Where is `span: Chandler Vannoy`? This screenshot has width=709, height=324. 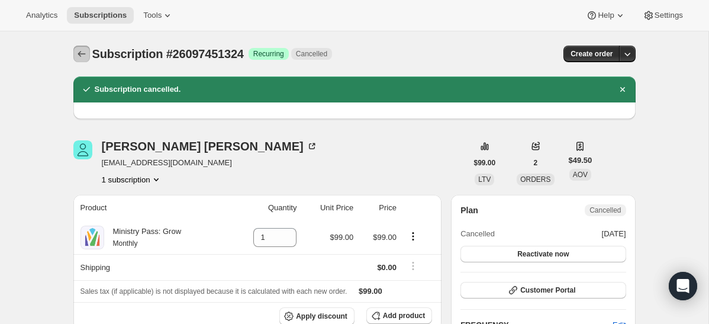
span: Chandler Vannoy is located at coordinates (83, 150).